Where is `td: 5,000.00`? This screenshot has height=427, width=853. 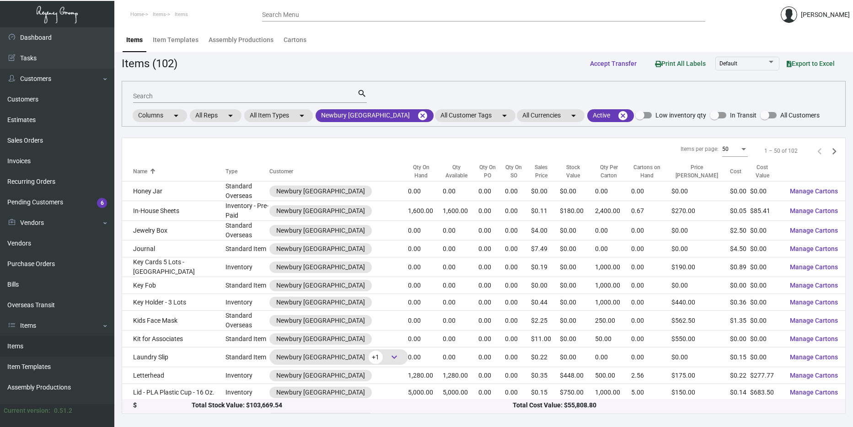
td: 5,000.00 is located at coordinates (460, 392).